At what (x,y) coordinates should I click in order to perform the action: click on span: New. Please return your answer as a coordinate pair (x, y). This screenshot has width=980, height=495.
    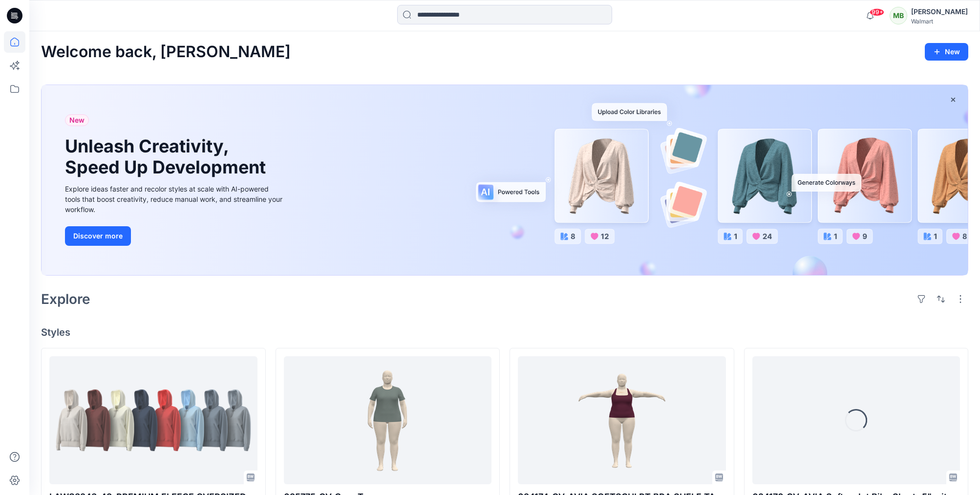
    Looking at the image, I should click on (77, 120).